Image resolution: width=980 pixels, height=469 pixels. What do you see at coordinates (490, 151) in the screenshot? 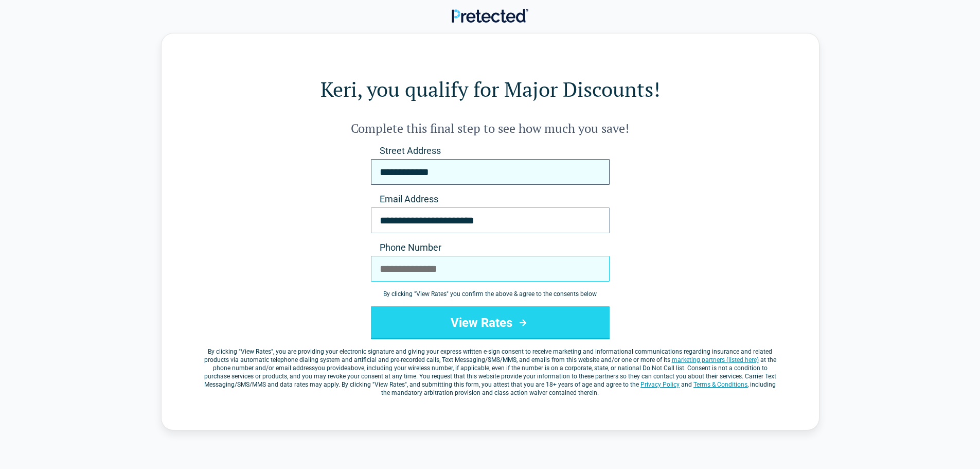
I see `label: Street Address` at bounding box center [490, 151].